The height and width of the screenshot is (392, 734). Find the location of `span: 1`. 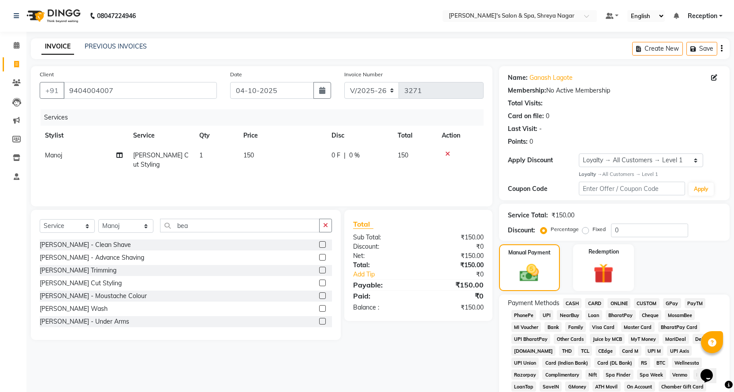

span: 1 is located at coordinates (201, 155).